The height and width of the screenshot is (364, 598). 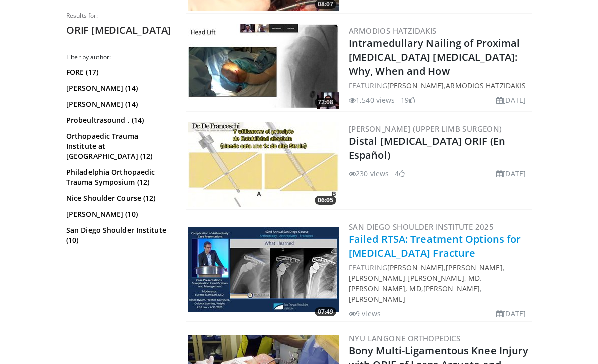 I want to click on li: 1,540 views, so click(x=372, y=100).